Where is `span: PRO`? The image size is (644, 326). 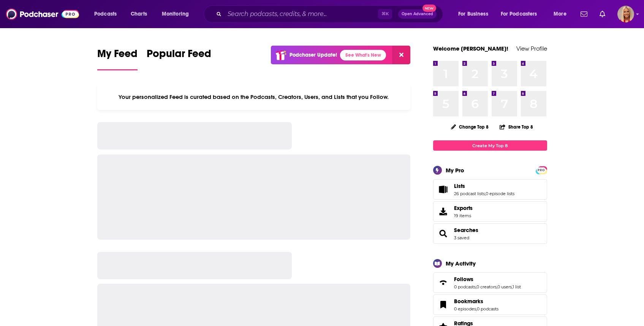 span: PRO is located at coordinates (541, 170).